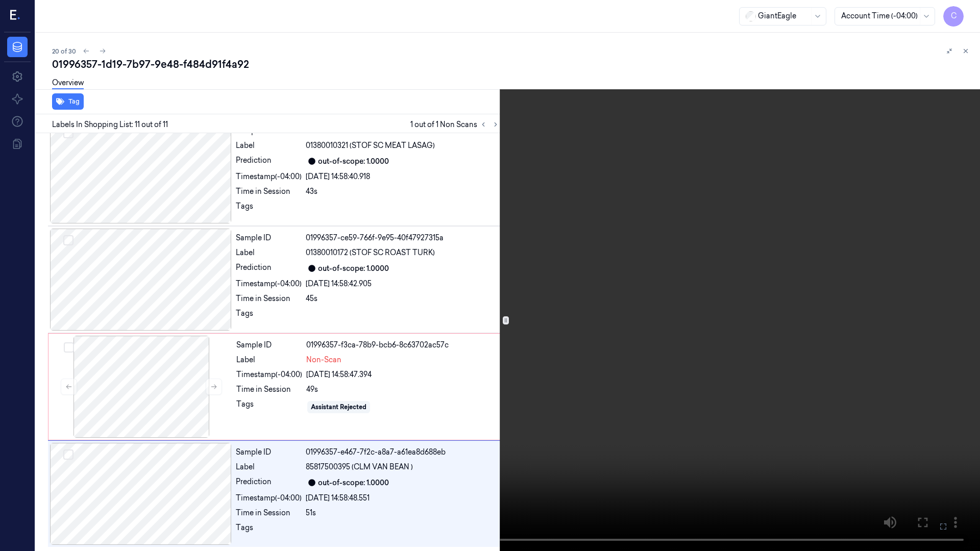 This screenshot has width=980, height=551. I want to click on div: 01996357-ce59-766f-9e95-40f47927315a, so click(403, 238).